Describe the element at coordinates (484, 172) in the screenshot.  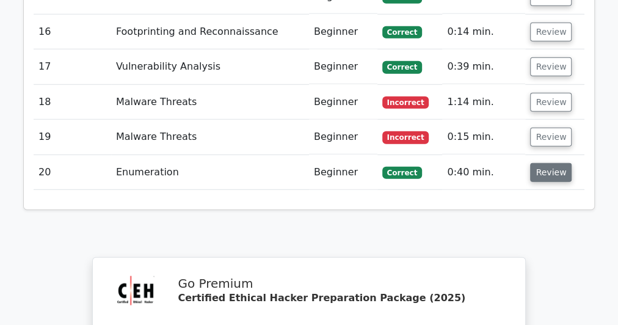
I see `td: 0:40 min.` at that location.